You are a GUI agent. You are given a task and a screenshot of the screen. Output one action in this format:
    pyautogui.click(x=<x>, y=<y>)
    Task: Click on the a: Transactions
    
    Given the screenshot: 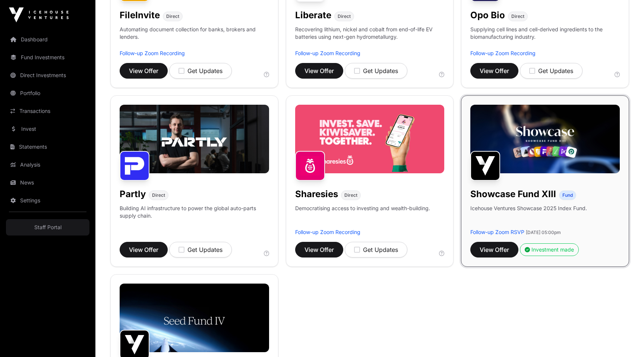 What is the action you would take?
    pyautogui.click(x=48, y=111)
    